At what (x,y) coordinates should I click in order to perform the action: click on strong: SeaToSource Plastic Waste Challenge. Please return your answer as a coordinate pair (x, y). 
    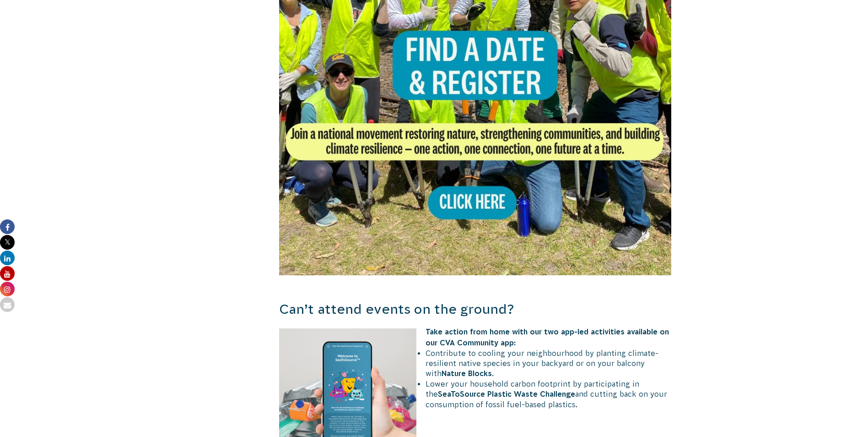
    Looking at the image, I should click on (507, 393).